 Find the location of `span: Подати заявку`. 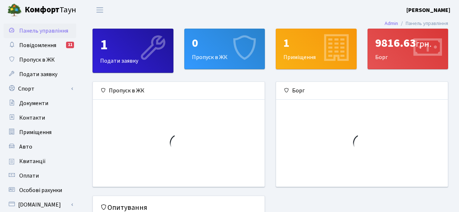

span: Подати заявку is located at coordinates (38, 74).